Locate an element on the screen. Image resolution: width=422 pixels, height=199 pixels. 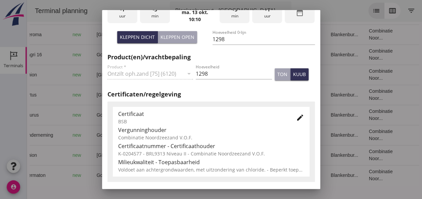
div: Certificaat is located at coordinates (202, 114).